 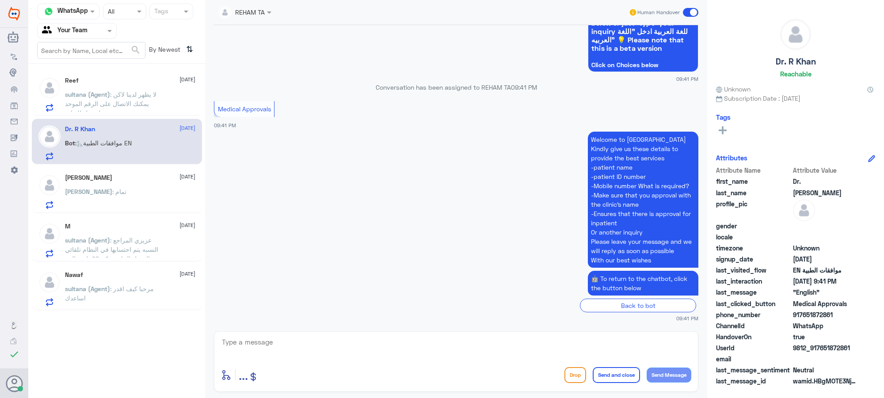 I want to click on span: last_name, so click(x=753, y=193).